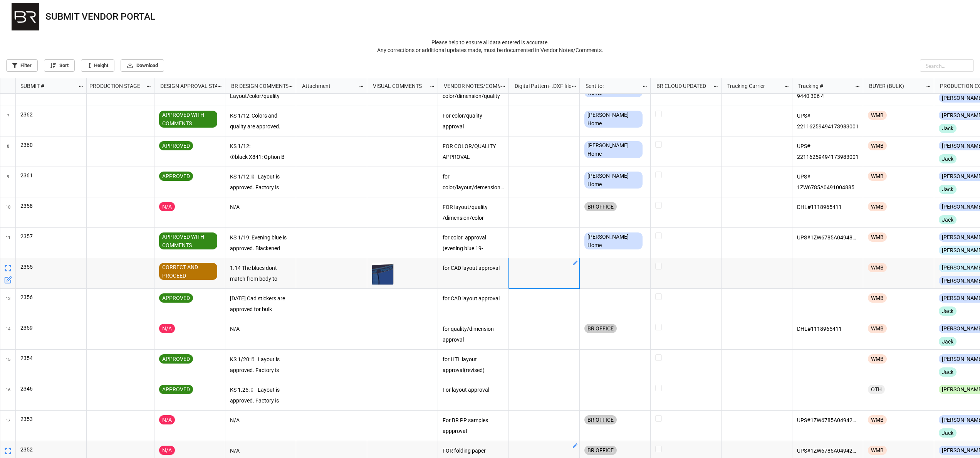 Image resolution: width=980 pixels, height=458 pixels. What do you see at coordinates (611, 86) in the screenshot?
I see `div: Sent to:` at bounding box center [611, 86].